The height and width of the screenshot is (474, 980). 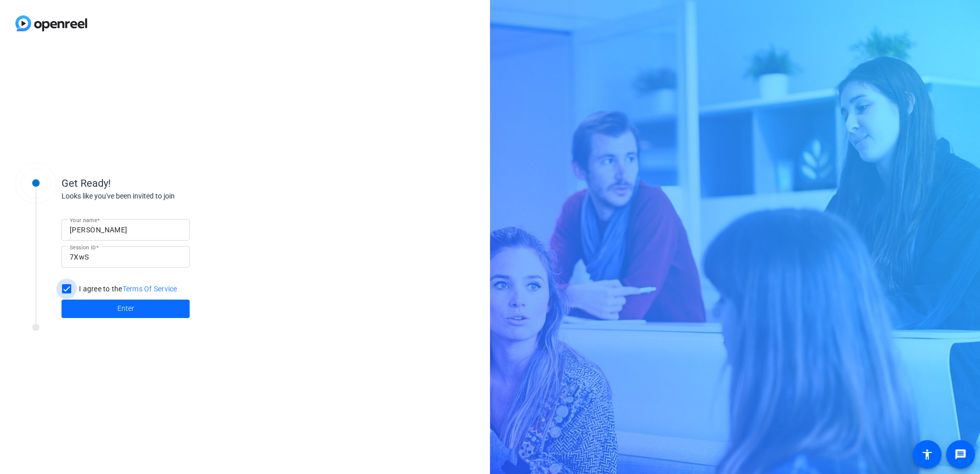 What do you see at coordinates (150, 288) in the screenshot?
I see `a: Terms Of Service` at bounding box center [150, 288].